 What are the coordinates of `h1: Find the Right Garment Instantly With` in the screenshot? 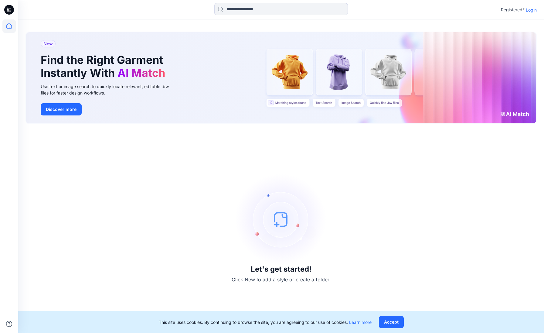 It's located at (104, 66).